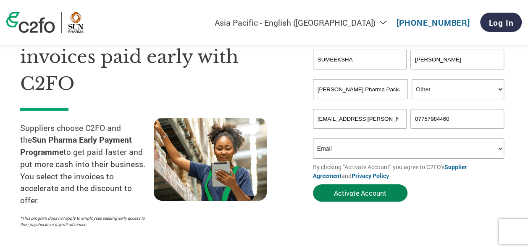 Image resolution: width=528 pixels, height=250 pixels. I want to click on input: Invalid Email format, so click(360, 119).